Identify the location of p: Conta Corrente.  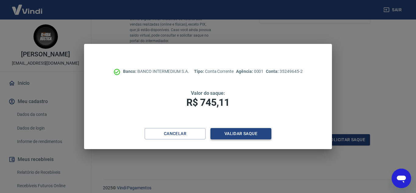
(214, 71).